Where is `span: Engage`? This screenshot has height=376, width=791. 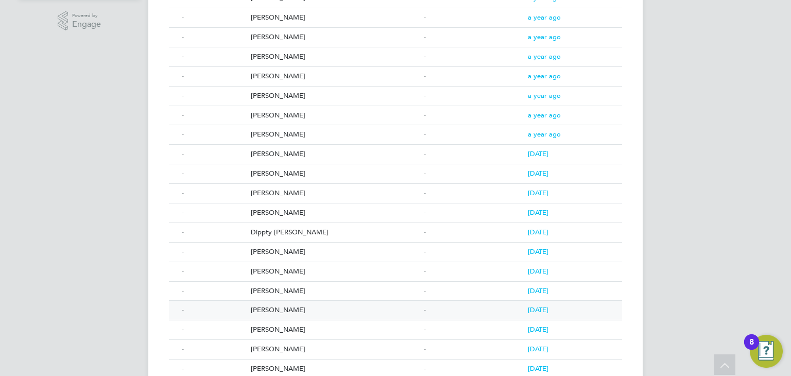
span: Engage is located at coordinates (86, 24).